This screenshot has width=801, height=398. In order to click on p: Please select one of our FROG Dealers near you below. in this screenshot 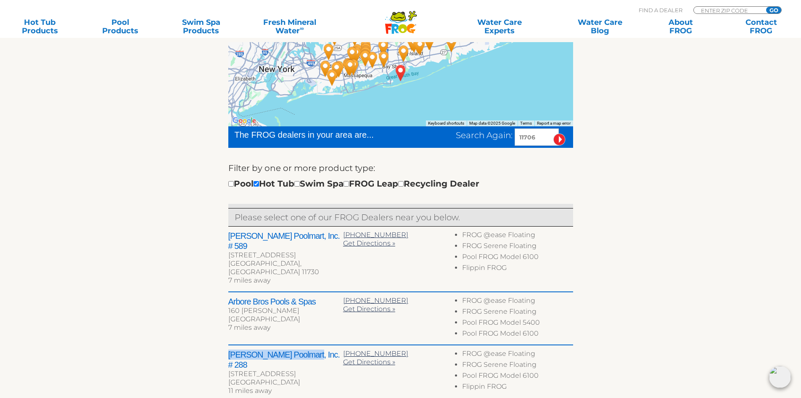, I will do `click(401, 217)`.